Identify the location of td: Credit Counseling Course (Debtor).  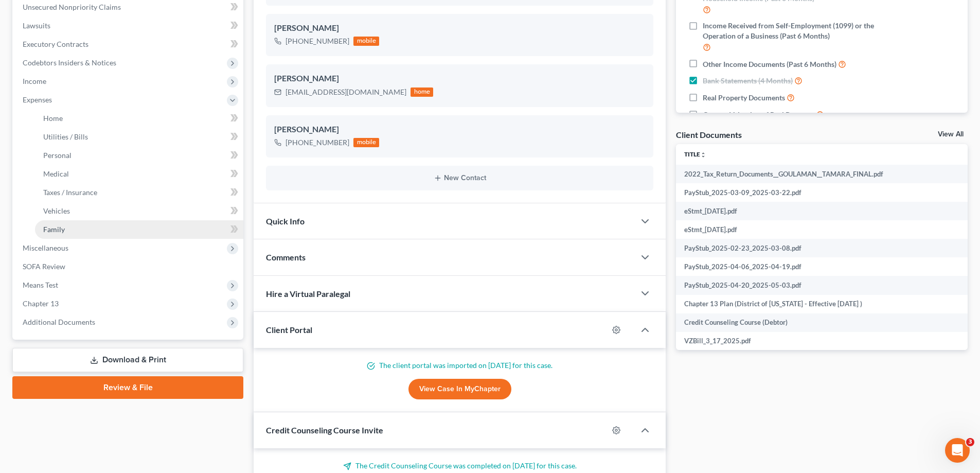
(819, 322).